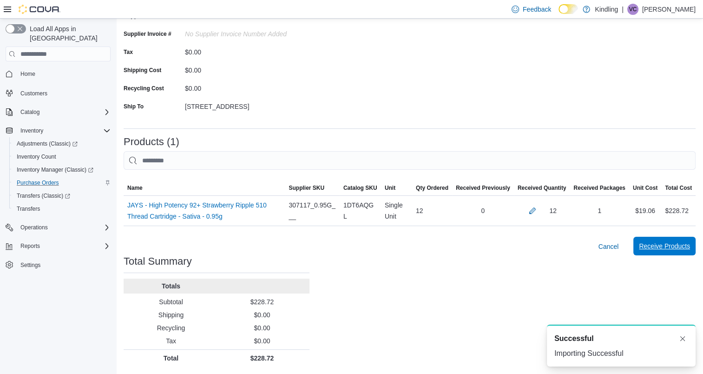 This screenshot has width=703, height=374. I want to click on span: Successful, so click(574, 338).